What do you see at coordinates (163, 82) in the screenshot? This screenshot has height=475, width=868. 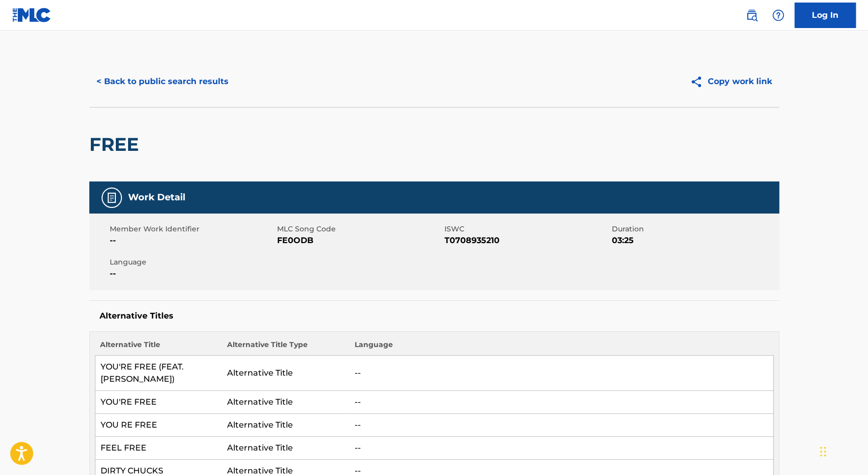 I see `button: < Back to public search results` at bounding box center [163, 82].